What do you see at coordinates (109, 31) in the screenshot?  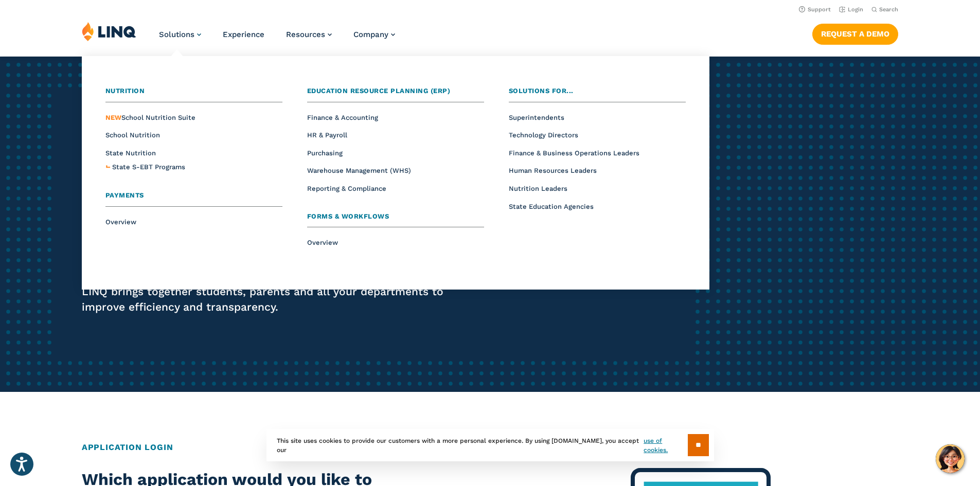 I see `img: LINQ | K‑12 Software` at bounding box center [109, 31].